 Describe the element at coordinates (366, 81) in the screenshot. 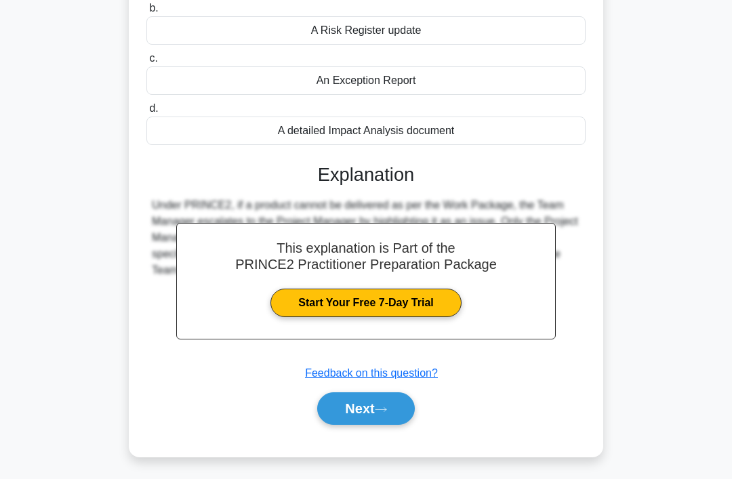

I see `div: An Exception Report` at that location.